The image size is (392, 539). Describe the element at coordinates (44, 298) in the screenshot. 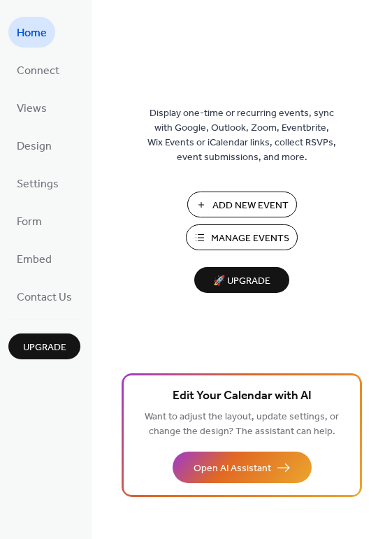

I see `span: Contact Us` at that location.